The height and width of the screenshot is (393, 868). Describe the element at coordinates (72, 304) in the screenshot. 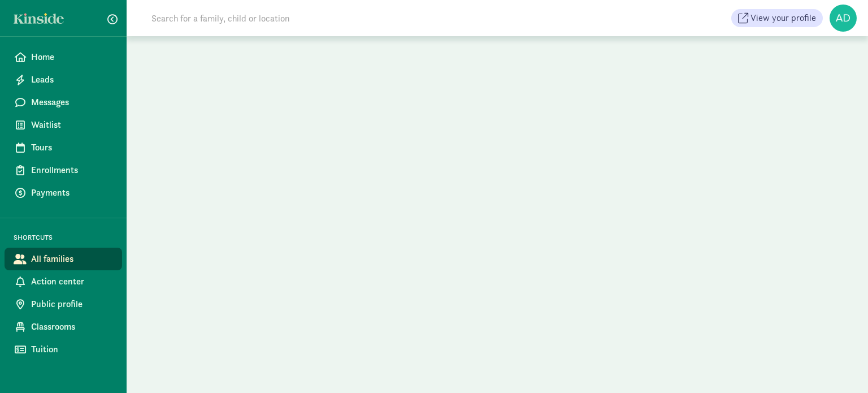

I see `span: Public profile` at that location.